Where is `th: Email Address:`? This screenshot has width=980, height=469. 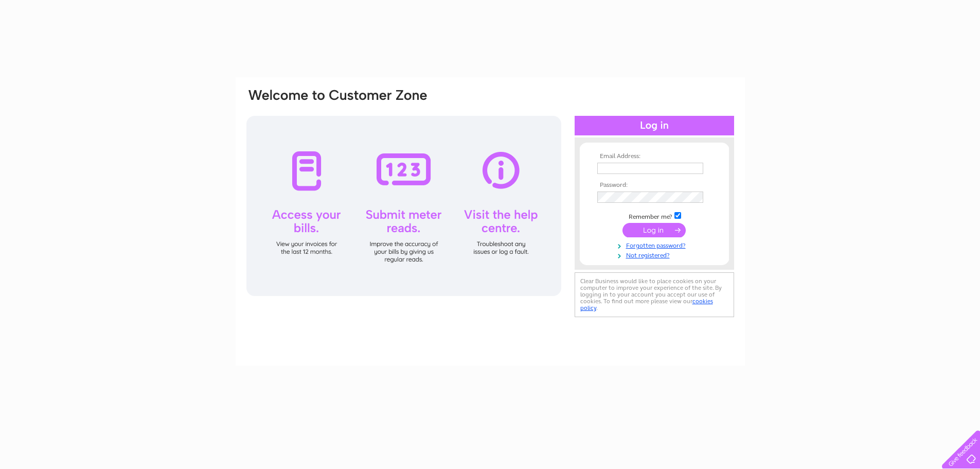 th: Email Address: is located at coordinates (654, 156).